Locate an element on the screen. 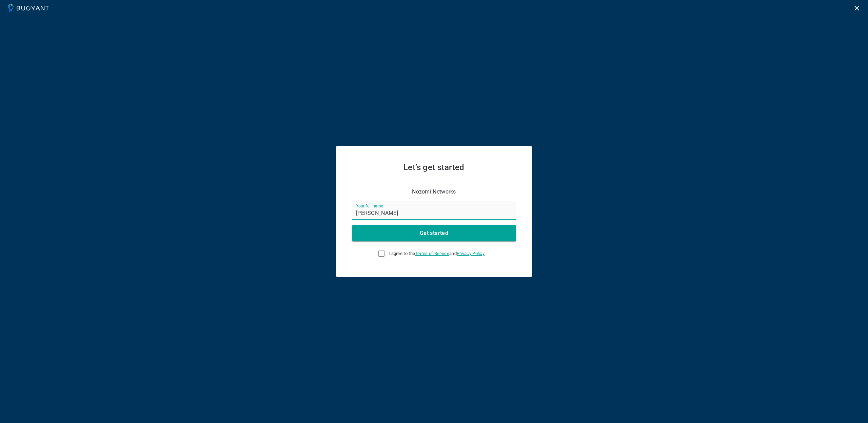 The width and height of the screenshot is (868, 423). button: Get started is located at coordinates (434, 233).